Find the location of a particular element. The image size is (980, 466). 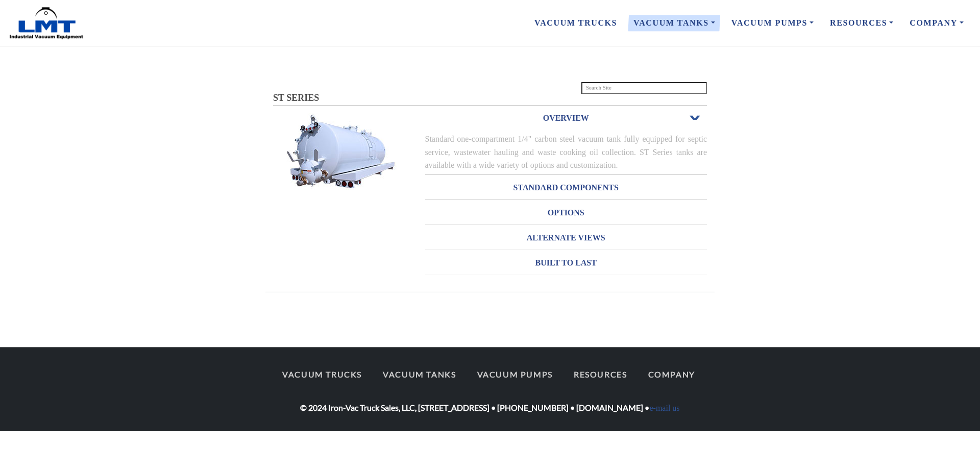

input: Search Site is located at coordinates (644, 88).